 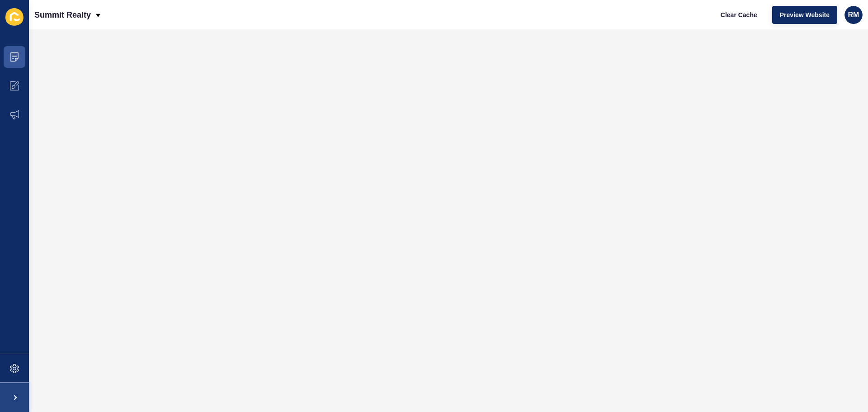 What do you see at coordinates (854, 15) in the screenshot?
I see `span: RM` at bounding box center [854, 15].